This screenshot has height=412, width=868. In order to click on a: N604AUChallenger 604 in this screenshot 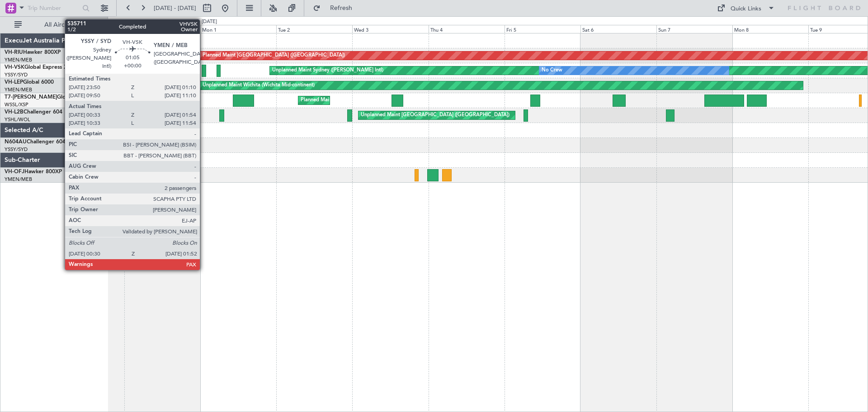, I will do `click(35, 142)`.